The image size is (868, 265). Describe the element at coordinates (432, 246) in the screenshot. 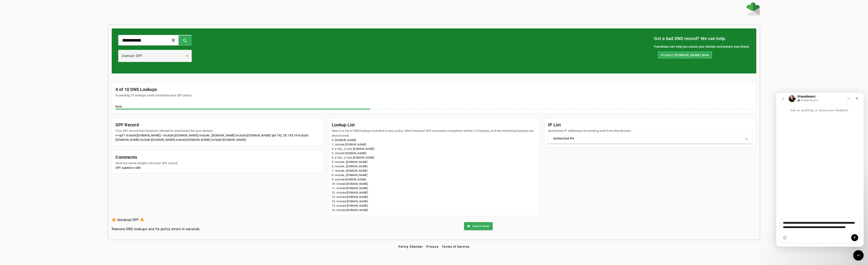

I see `button: Privacy` at that location.